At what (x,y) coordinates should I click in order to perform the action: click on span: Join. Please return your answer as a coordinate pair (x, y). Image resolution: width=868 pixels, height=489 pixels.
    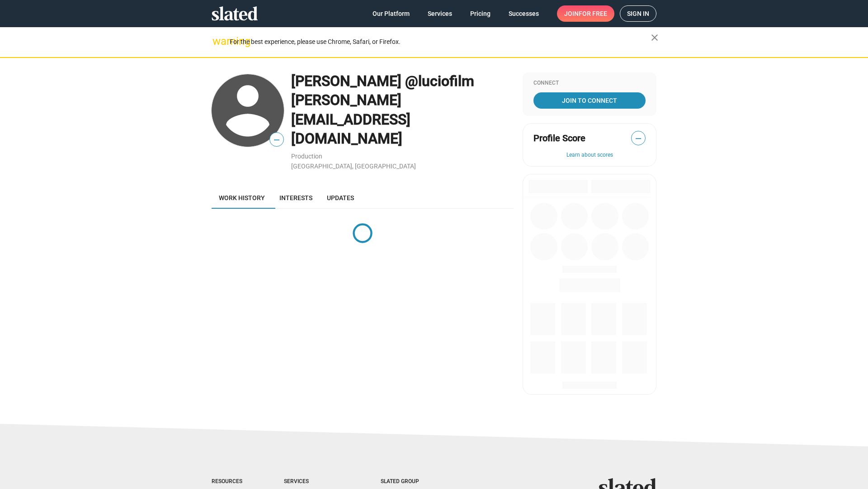
    Looking at the image, I should click on (585, 14).